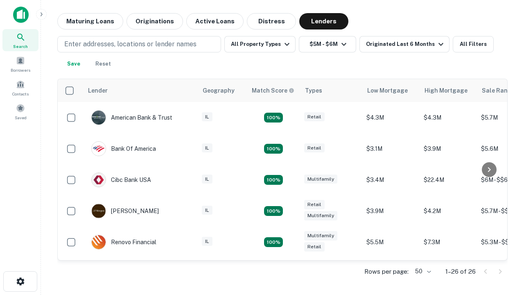  What do you see at coordinates (20, 111) in the screenshot?
I see `a: Saved` at bounding box center [20, 111].